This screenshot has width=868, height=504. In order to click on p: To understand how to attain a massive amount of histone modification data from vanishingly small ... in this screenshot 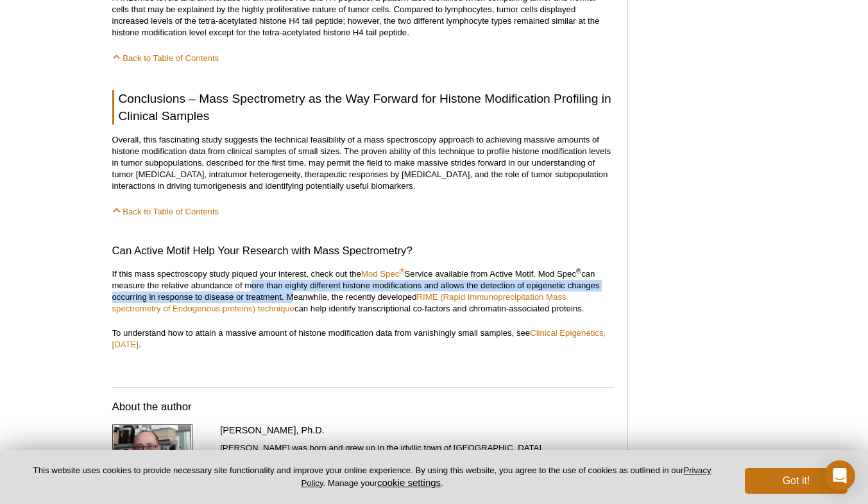, I will do `click(363, 339)`.